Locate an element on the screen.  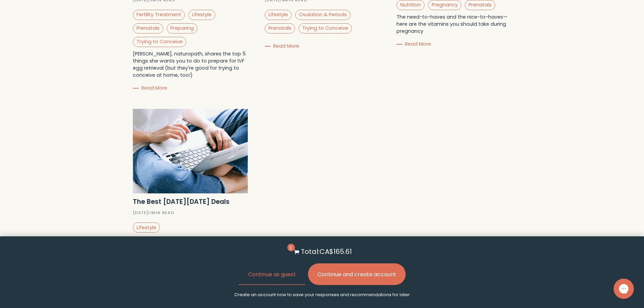
p: Total: CA$165.61 is located at coordinates (326, 252).